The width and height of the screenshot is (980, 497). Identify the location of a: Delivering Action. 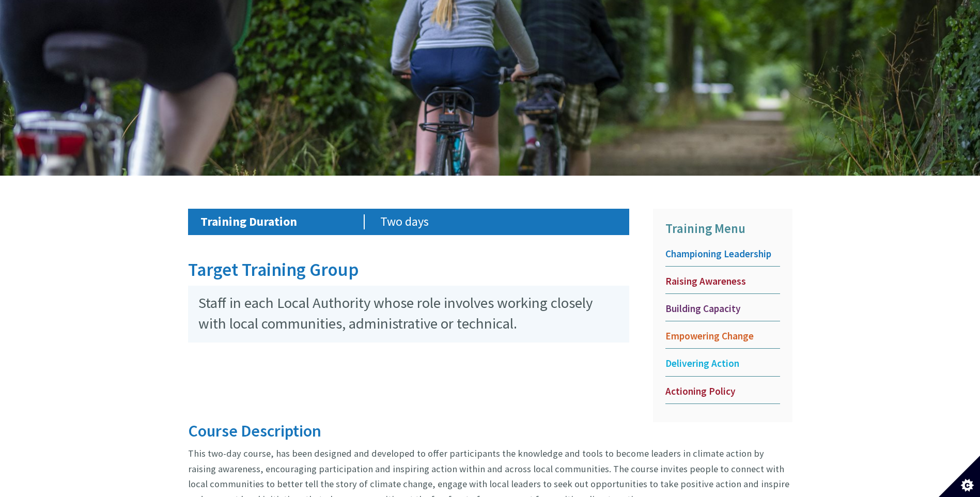
(722, 366).